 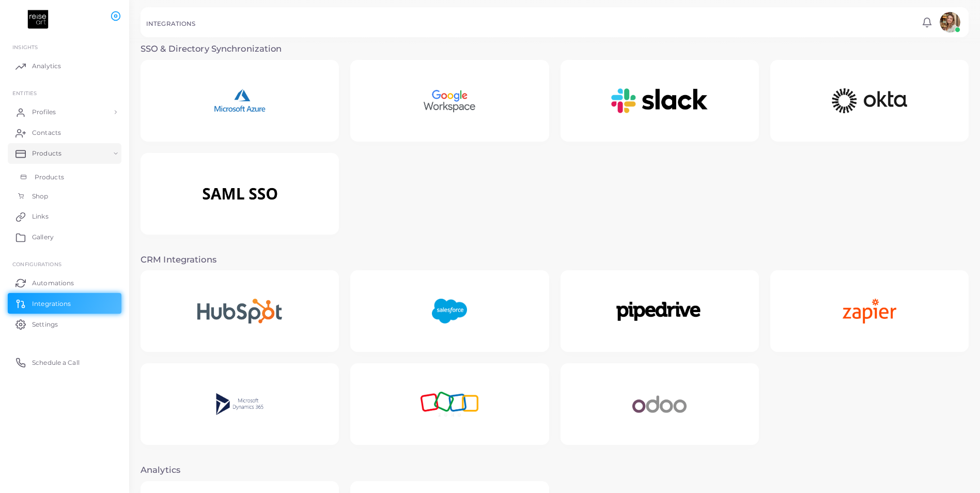 What do you see at coordinates (65, 133) in the screenshot?
I see `a: Contacts` at bounding box center [65, 133].